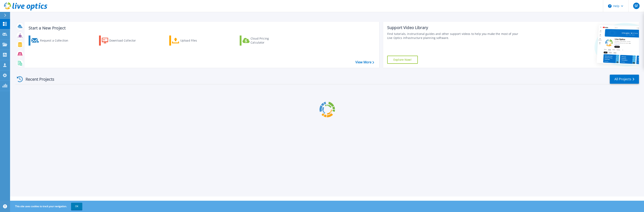 Image resolution: width=644 pixels, height=212 pixels. Describe the element at coordinates (454, 28) in the screenshot. I see `div: Support Video Library` at that location.